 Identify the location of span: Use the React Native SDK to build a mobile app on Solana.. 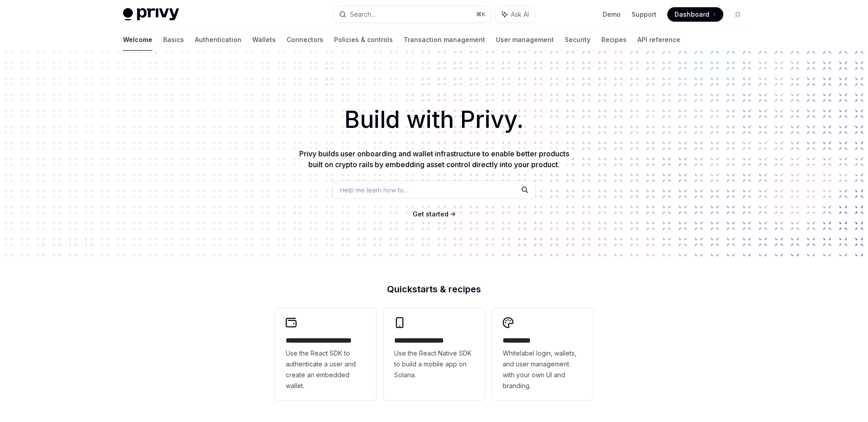
(434, 364).